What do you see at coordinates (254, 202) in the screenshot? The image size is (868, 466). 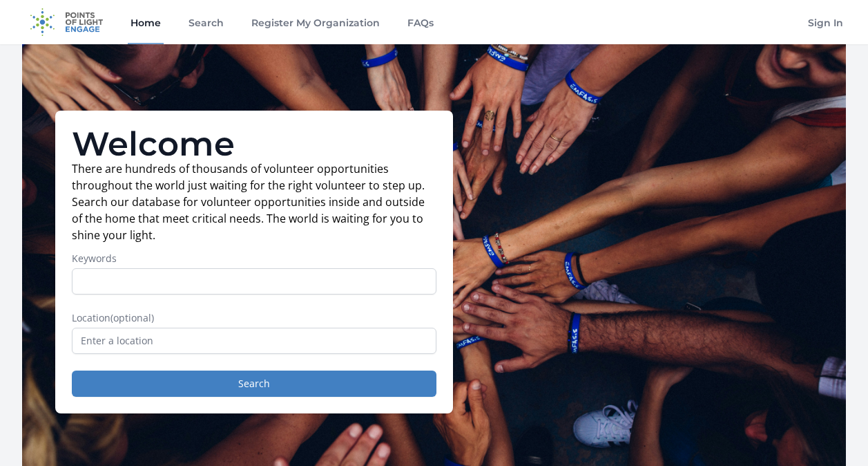 I see `p: There are hundreds of thousands of volunteer opportunities throughout the world just waiting for ...` at bounding box center [254, 202].